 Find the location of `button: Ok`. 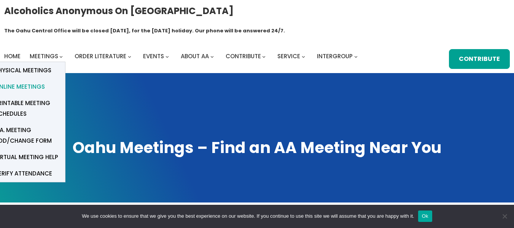

button: Ok is located at coordinates (425, 216).